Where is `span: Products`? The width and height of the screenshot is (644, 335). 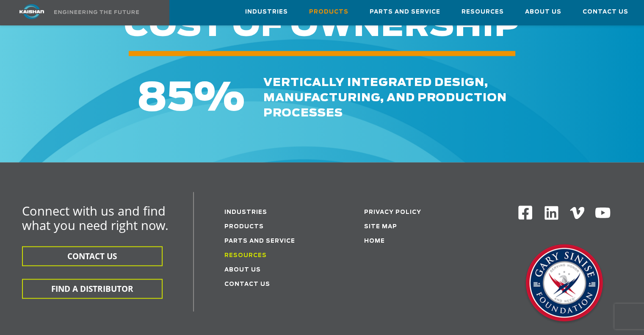 span: Products is located at coordinates (329, 12).